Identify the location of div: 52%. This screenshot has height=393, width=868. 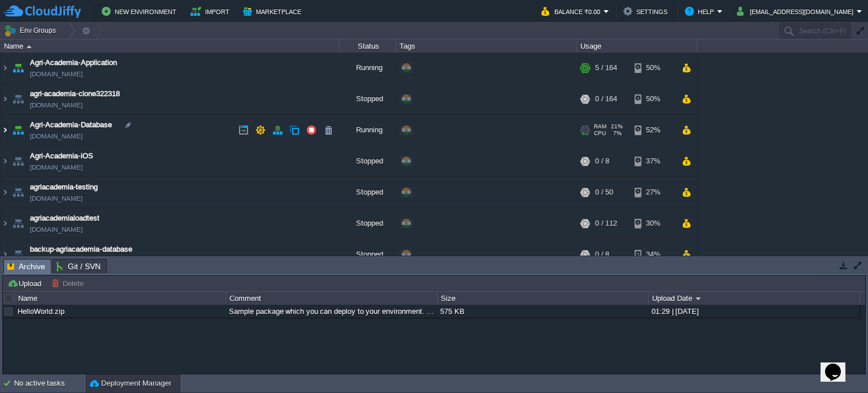
(653, 130).